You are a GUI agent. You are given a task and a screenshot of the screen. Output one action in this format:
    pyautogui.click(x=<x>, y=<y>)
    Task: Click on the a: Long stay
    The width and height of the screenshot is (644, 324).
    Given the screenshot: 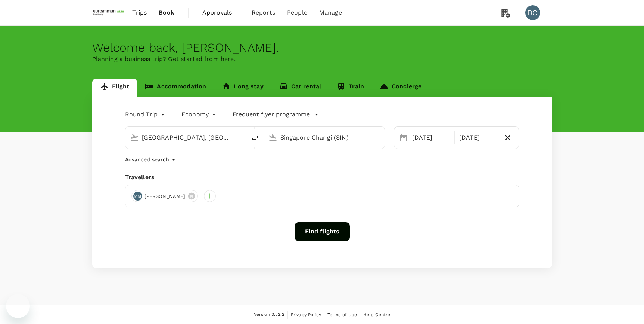 What is the action you would take?
    pyautogui.click(x=242, y=87)
    